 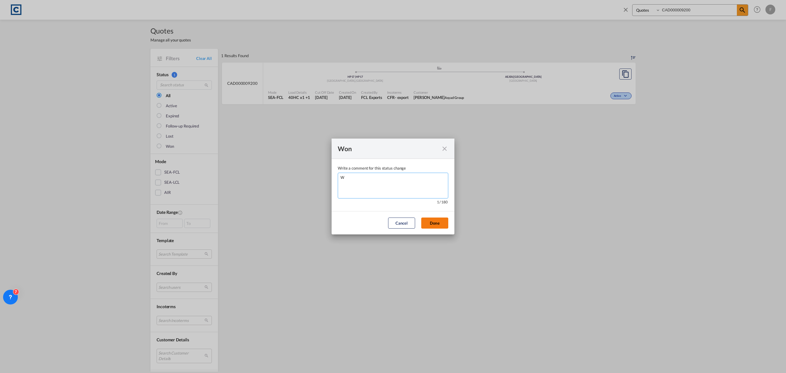 What do you see at coordinates (393, 168) in the screenshot?
I see `div: Write a comment for this status change` at bounding box center [393, 168].